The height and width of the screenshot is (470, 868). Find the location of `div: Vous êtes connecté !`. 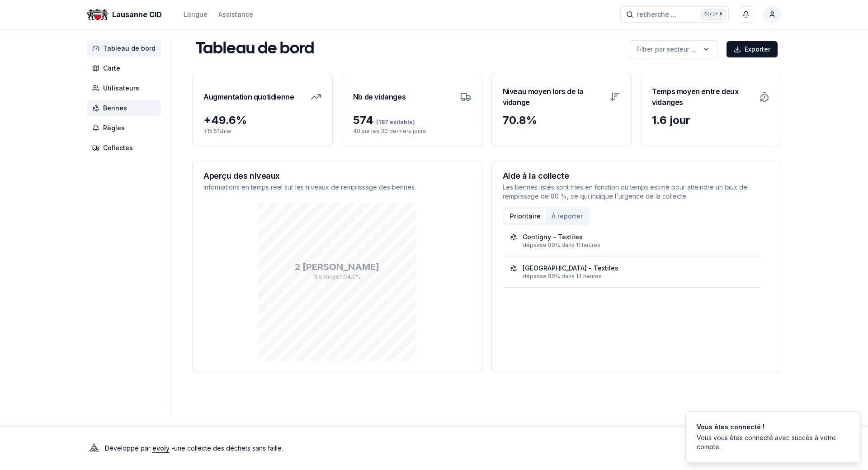

div: Vous êtes connecté ! is located at coordinates (771, 427).